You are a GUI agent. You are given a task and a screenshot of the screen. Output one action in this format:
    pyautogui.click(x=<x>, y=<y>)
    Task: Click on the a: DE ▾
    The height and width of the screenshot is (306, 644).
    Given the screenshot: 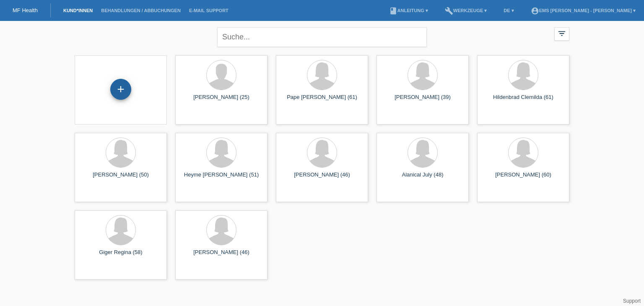 What is the action you would take?
    pyautogui.click(x=509, y=10)
    